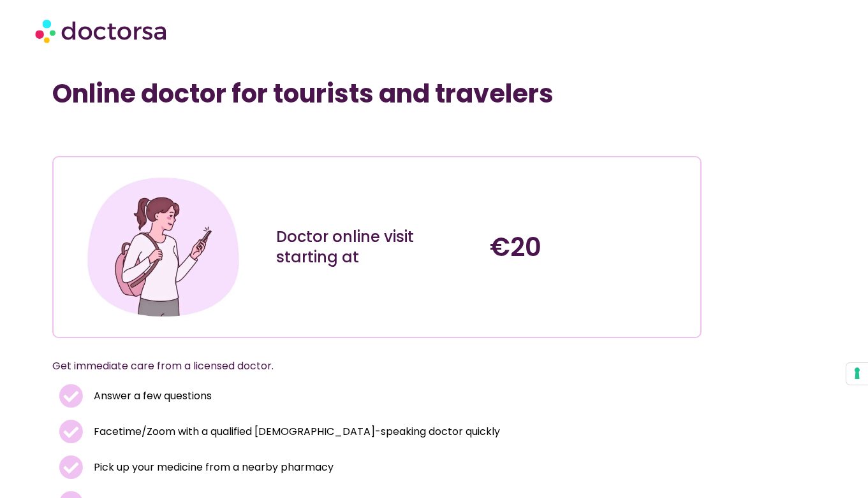 The width and height of the screenshot is (868, 498). I want to click on h4: €20, so click(590, 248).